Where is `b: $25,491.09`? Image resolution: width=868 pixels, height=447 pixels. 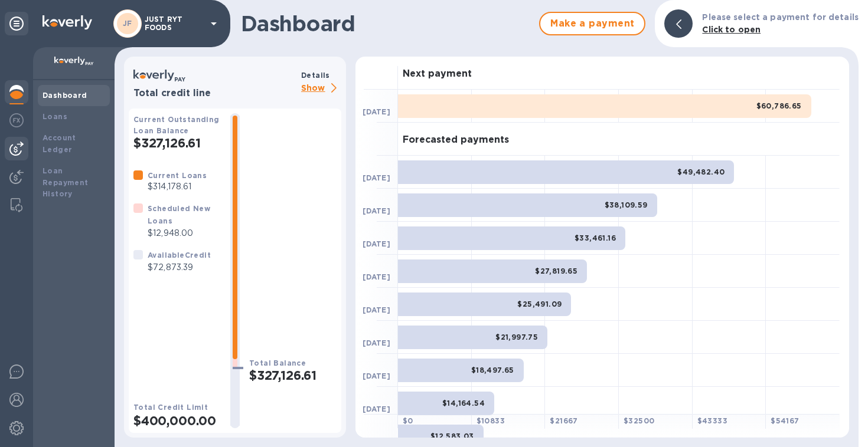 b: $25,491.09 is located at coordinates (539, 304).